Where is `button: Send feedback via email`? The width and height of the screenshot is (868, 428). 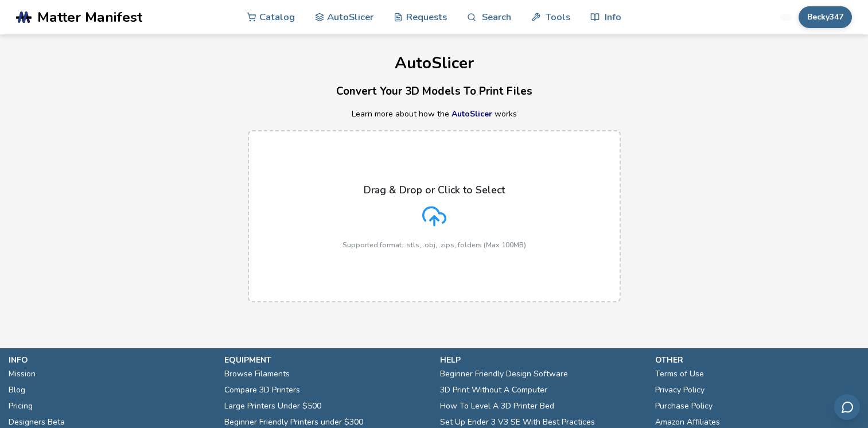
button: Send feedback via email is located at coordinates (847, 407).